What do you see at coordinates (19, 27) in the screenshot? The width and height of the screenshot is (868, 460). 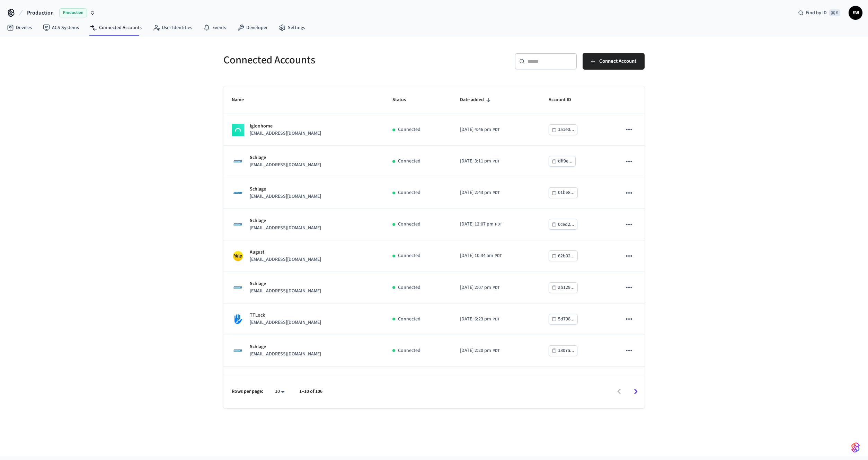 I see `a: Devices` at bounding box center [19, 27].